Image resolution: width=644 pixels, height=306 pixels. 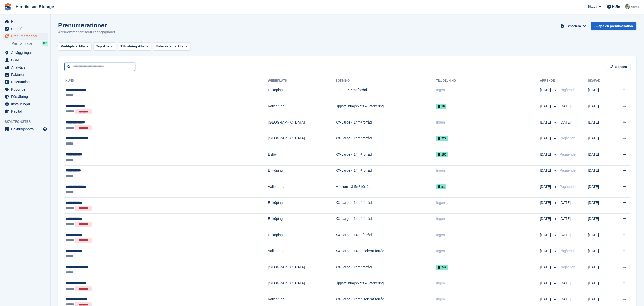 I want to click on span: 150, so click(x=441, y=155).